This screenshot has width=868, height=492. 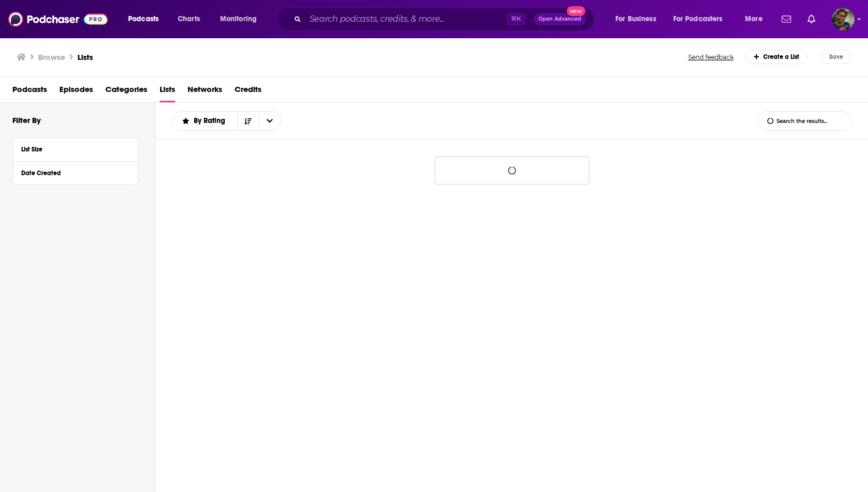 What do you see at coordinates (204, 92) in the screenshot?
I see `span: Networks` at bounding box center [204, 92].